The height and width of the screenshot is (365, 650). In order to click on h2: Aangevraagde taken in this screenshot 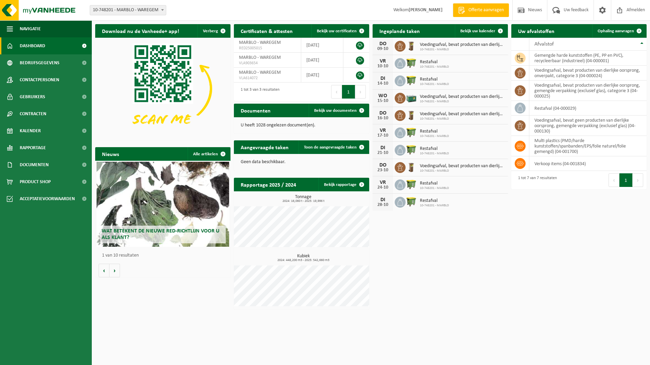, I will do `click(264, 147)`.